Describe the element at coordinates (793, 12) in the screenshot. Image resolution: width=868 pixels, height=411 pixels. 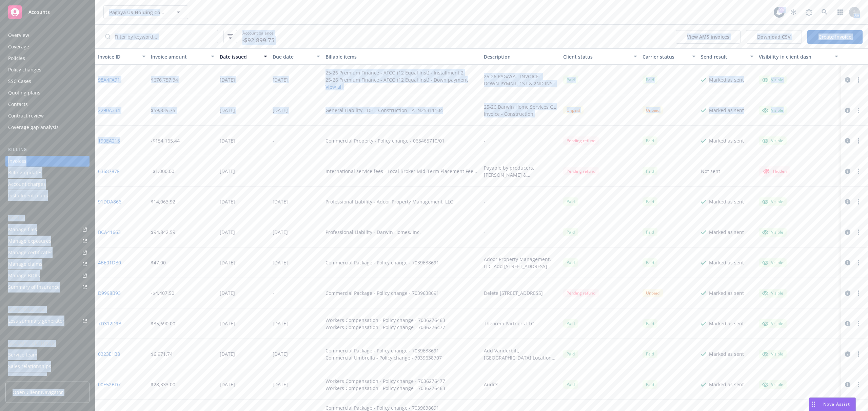
I see `a: Stop snowing` at that location.